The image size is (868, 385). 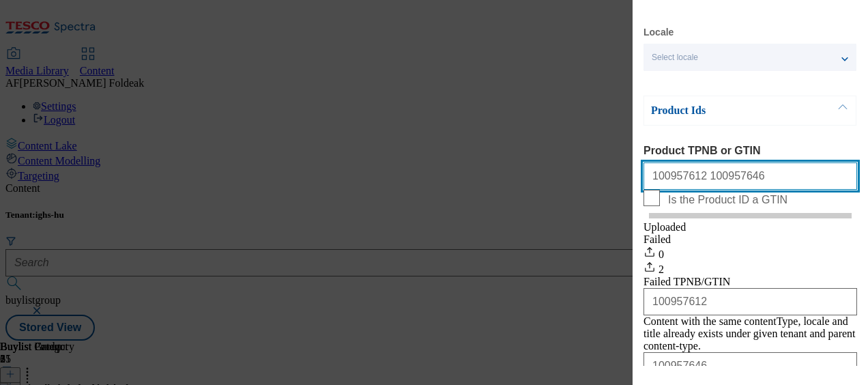 I want to click on label: Product TPNB or GTIN, so click(x=750, y=151).